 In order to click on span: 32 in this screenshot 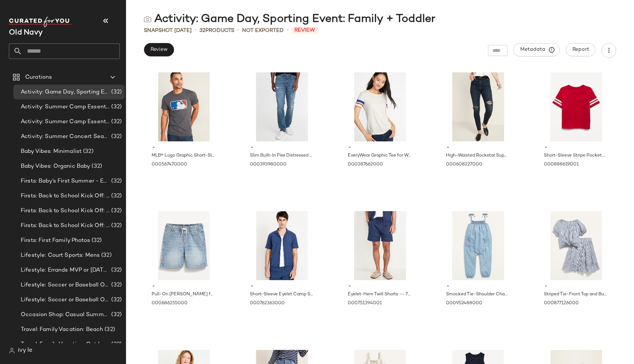, I will do `click(203, 30)`.